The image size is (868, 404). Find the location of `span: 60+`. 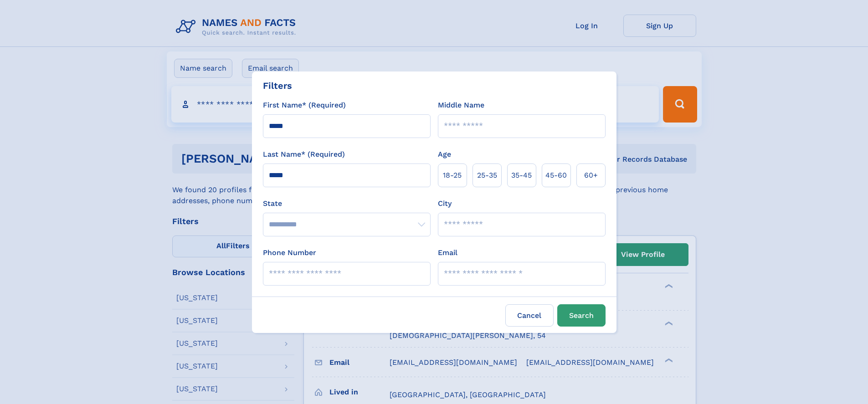

span: 60+ is located at coordinates (591, 176).